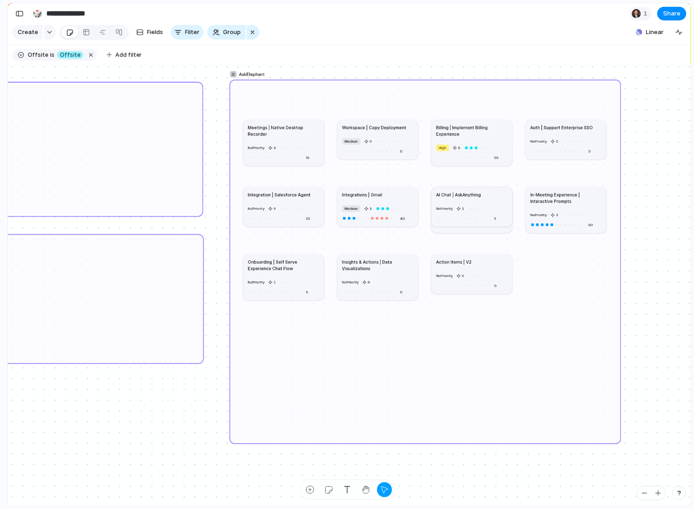  What do you see at coordinates (129, 55) in the screenshot?
I see `span: Add filter` at bounding box center [129, 55].